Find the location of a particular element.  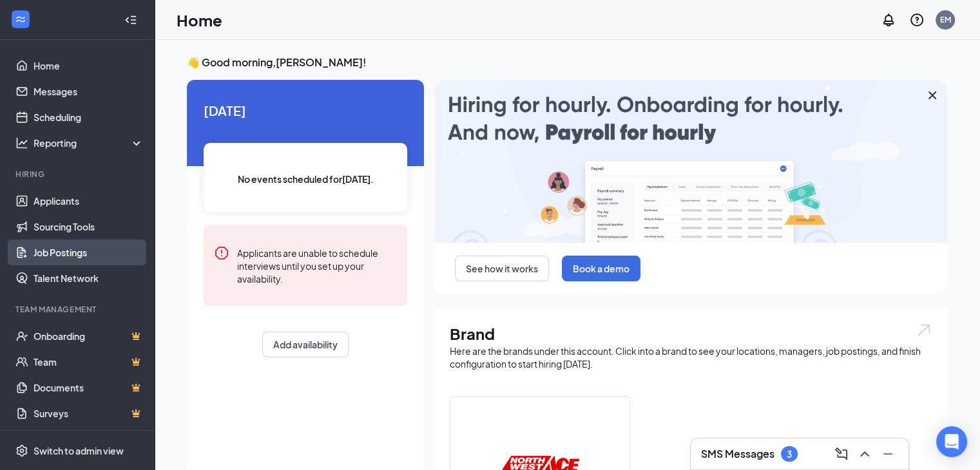

h1: Home is located at coordinates (199, 20).